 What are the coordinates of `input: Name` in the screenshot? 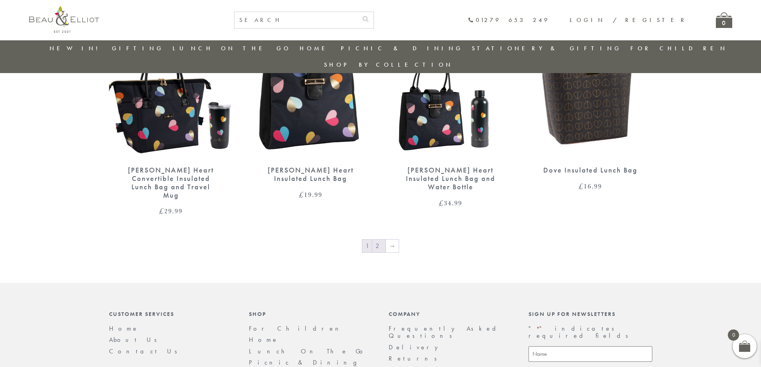 It's located at (591, 354).